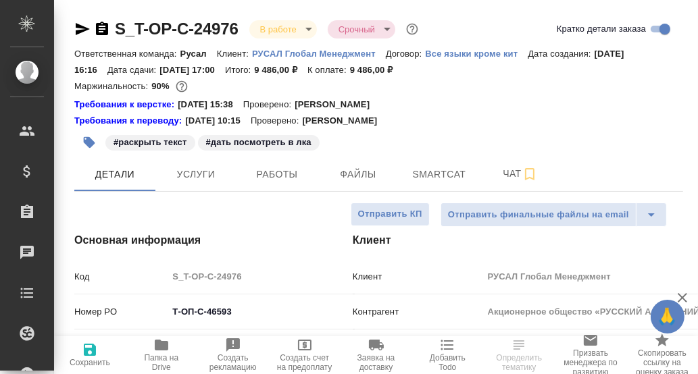 The image size is (698, 374). I want to click on p: Все языки кроме кит, so click(476, 53).